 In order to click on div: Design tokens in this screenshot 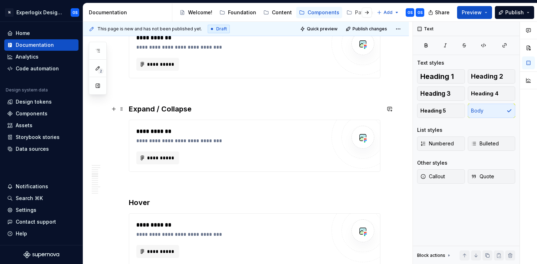, I will do `click(34, 102)`.